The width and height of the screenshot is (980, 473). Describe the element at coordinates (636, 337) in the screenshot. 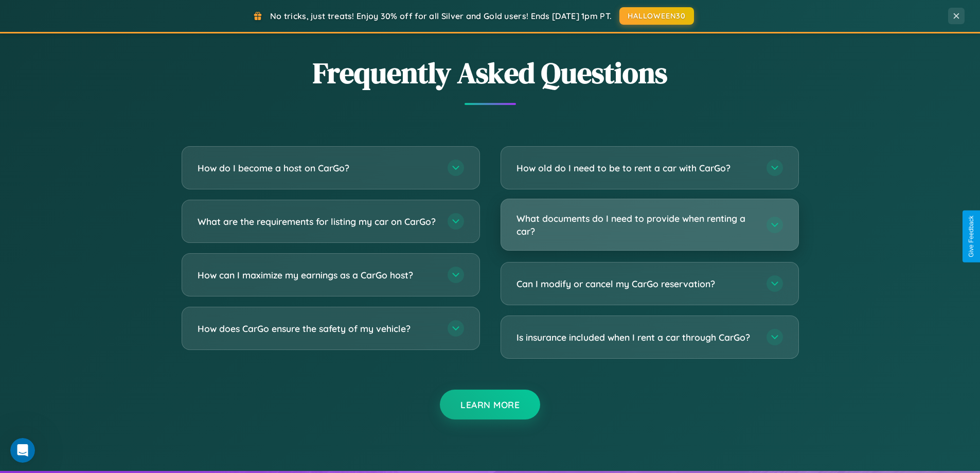

I see `h3: Is insurance included when I rent a car through CarGo?` at that location.